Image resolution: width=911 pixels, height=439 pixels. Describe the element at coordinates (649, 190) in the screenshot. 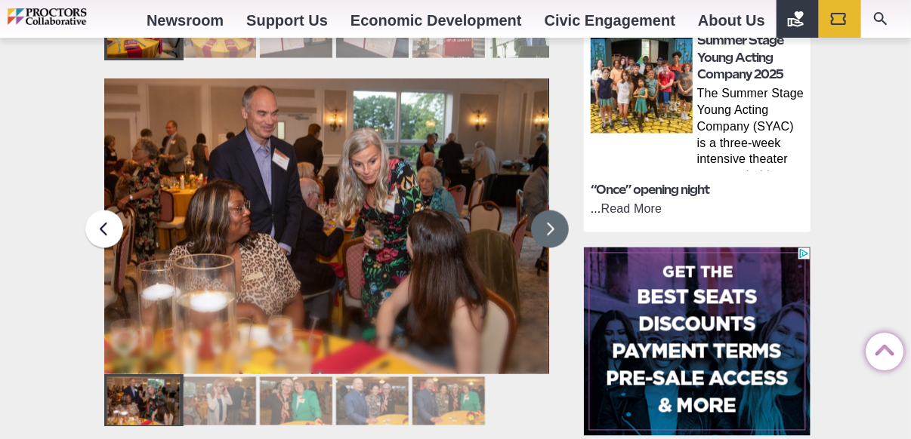

I see `a: “Once” opening night` at that location.